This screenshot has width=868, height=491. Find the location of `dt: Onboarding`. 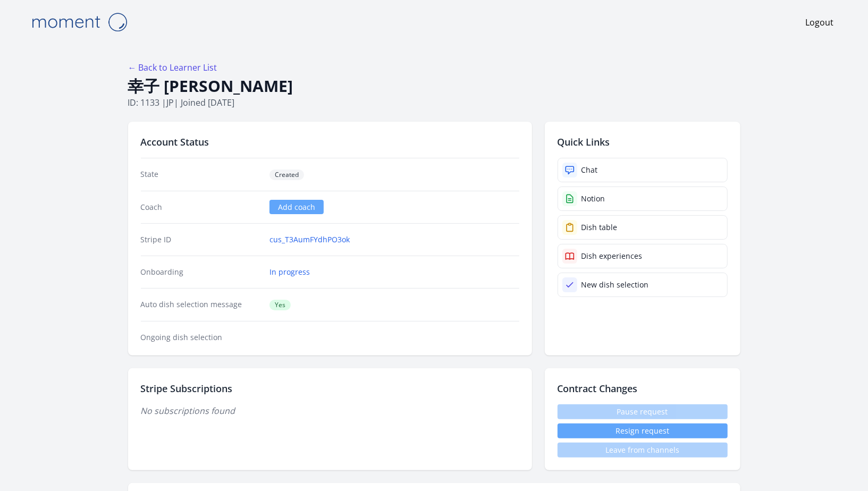

dt: Onboarding is located at coordinates (201, 272).